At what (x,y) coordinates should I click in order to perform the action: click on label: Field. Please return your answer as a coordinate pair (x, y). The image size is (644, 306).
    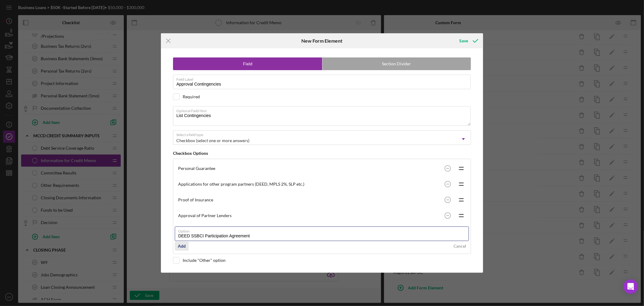
    Looking at the image, I should click on (248, 64).